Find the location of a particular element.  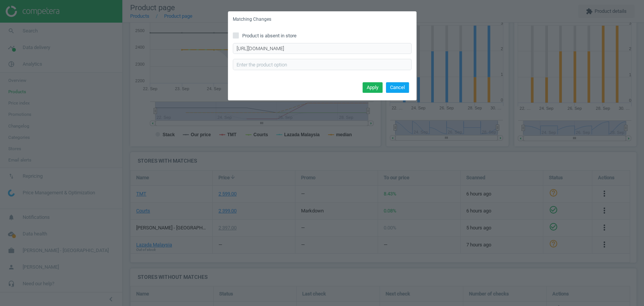

button: Apply is located at coordinates (372, 88).